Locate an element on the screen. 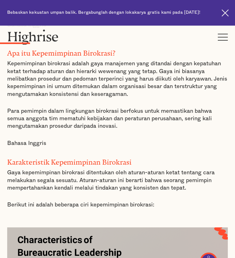 The image size is (235, 258). font: Gaya kepemimpinan birokrasi ditentukan oleh aturan-aturan ketat tentang cara melakukan segala ses... is located at coordinates (111, 180).